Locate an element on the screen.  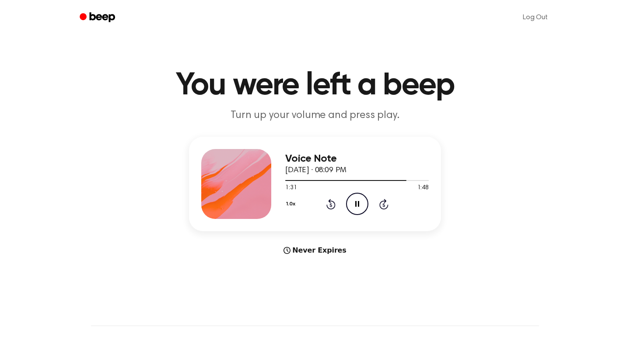
div: Never Expires is located at coordinates (315, 251).